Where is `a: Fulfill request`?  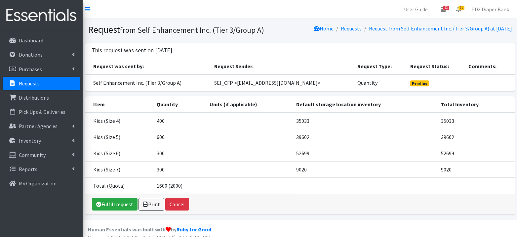 a: Fulfill request is located at coordinates (115, 204).